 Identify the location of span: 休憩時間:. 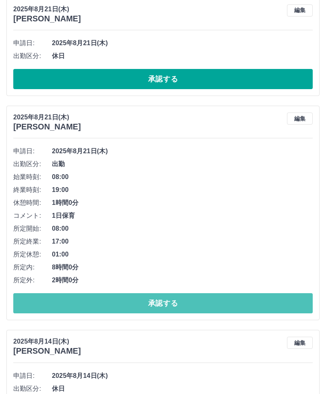
(33, 203).